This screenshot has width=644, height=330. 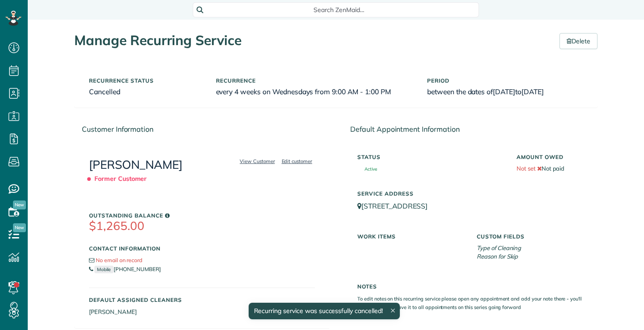 What do you see at coordinates (549, 157) in the screenshot?
I see `h5: Amount Owed` at bounding box center [549, 157].